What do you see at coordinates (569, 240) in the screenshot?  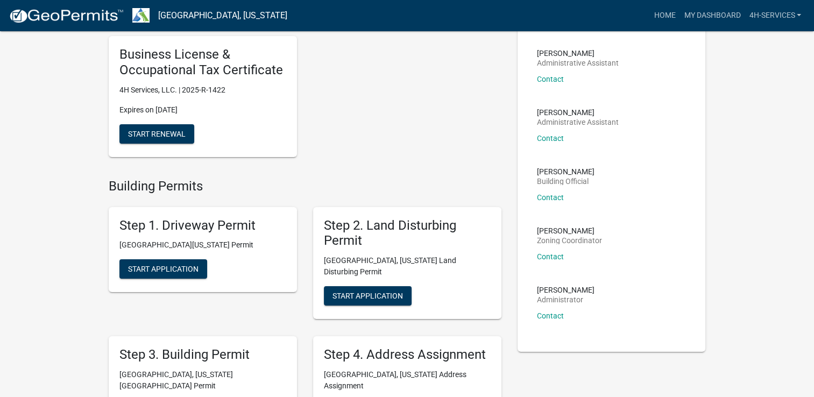 I see `p: Zoning Coordinator` at bounding box center [569, 240].